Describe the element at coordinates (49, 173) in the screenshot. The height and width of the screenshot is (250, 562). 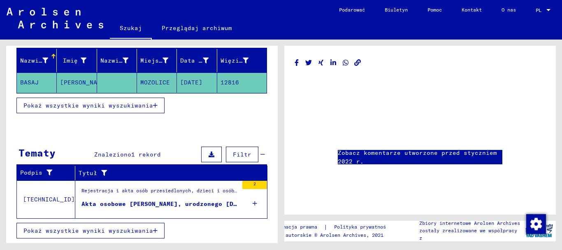
I see `div: Podpis` at that location.